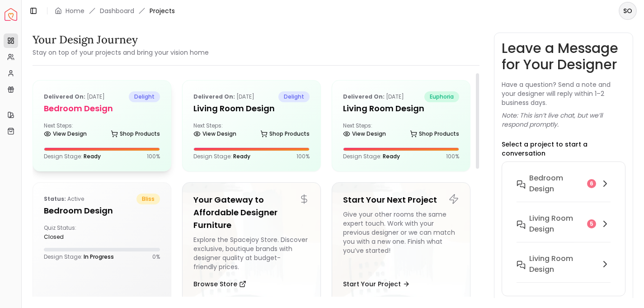 This screenshot has width=644, height=308. Describe the element at coordinates (55, 199) in the screenshot. I see `b: Status:` at that location.